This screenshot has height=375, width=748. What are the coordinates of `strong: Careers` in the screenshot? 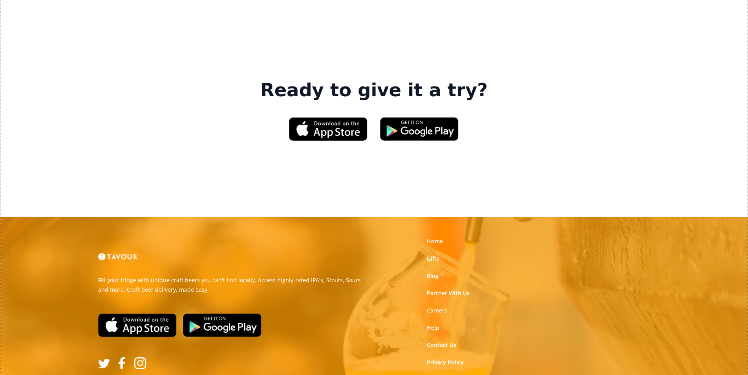 It's located at (437, 310).